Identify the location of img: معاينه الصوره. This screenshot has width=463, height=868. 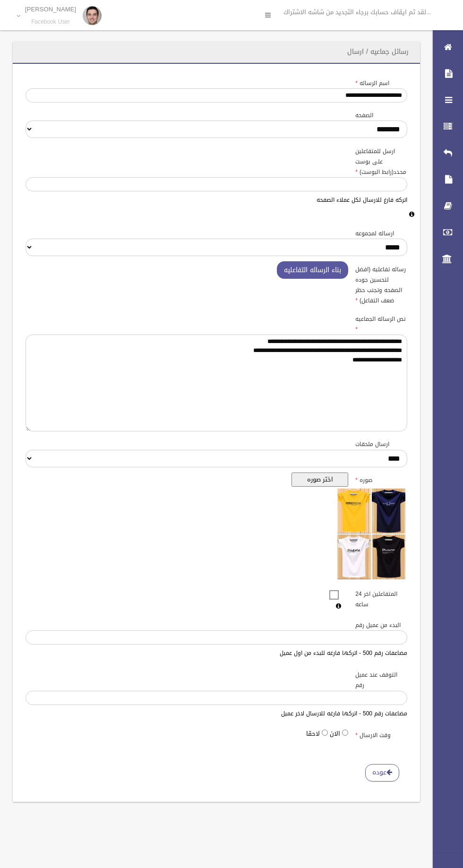
(371, 534).